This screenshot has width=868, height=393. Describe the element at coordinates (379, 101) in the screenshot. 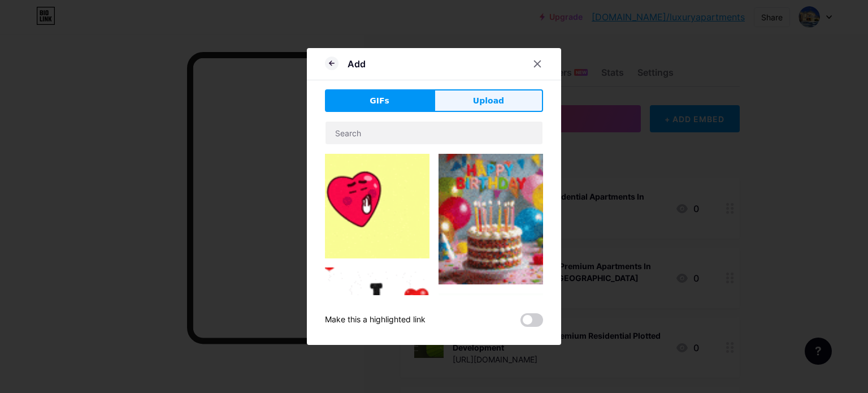

I see `button: GIFs` at that location.